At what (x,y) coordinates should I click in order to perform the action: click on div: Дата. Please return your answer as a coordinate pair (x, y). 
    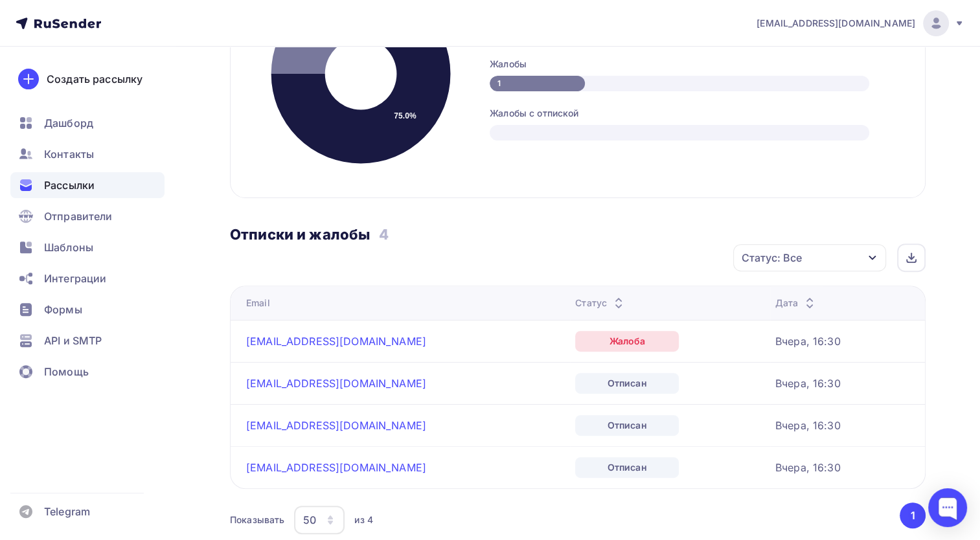
    Looking at the image, I should click on (797, 303).